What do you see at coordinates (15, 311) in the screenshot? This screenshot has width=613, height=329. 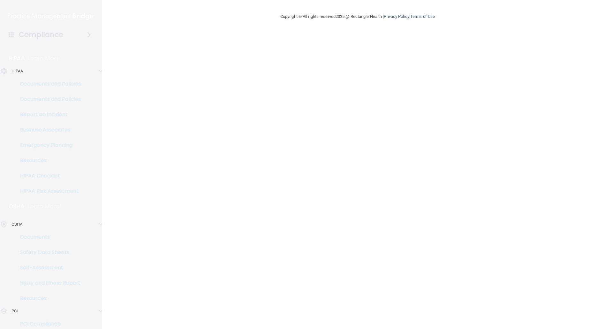 I see `p: PCI` at bounding box center [15, 311].